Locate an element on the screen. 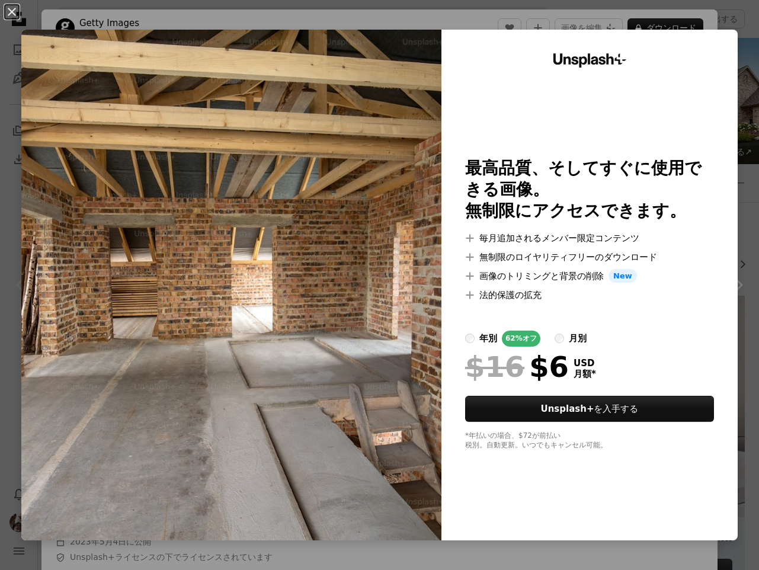  span: $16 is located at coordinates (495, 367).